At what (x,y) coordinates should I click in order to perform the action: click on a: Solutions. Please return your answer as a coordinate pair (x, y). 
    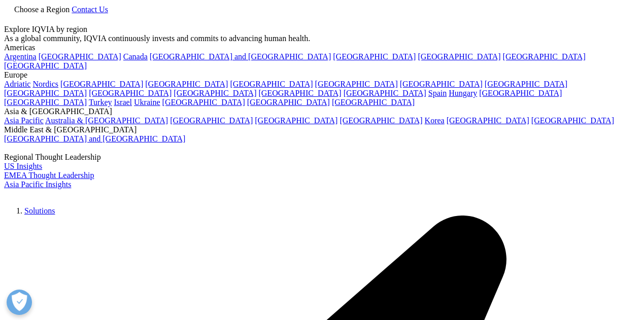
    Looking at the image, I should click on (40, 211).